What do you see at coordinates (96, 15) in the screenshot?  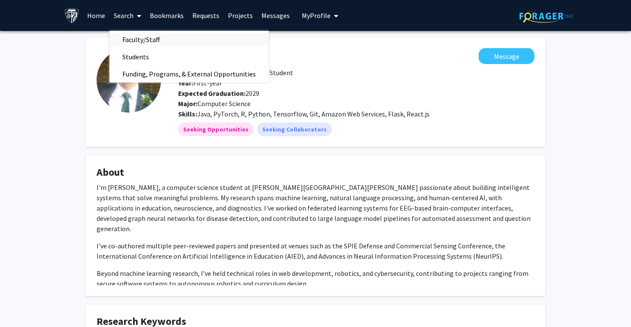 I see `a: Home` at bounding box center [96, 15].